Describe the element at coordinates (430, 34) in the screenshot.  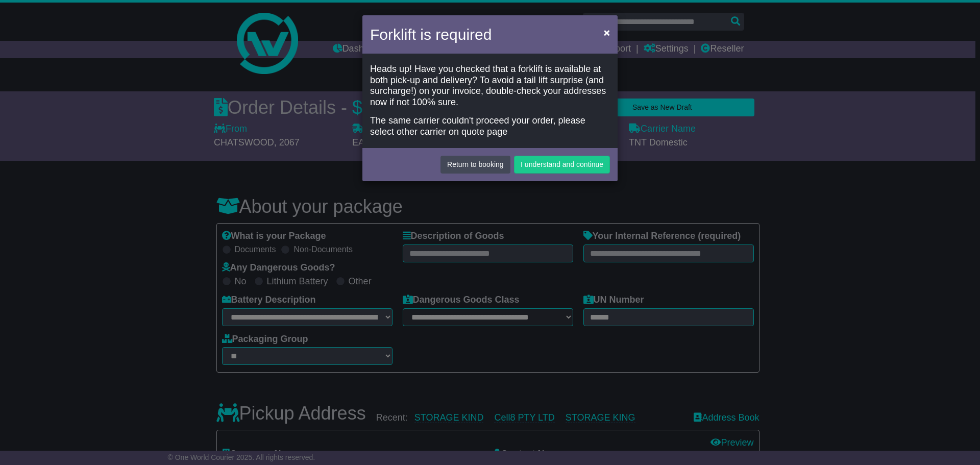
I see `h4: Forklift is required` at that location.